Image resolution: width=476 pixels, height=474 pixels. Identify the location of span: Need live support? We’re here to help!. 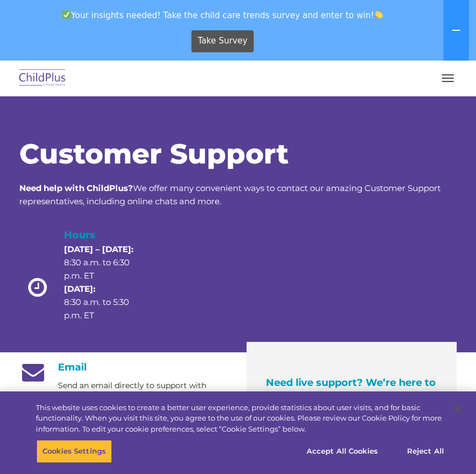
(350, 391).